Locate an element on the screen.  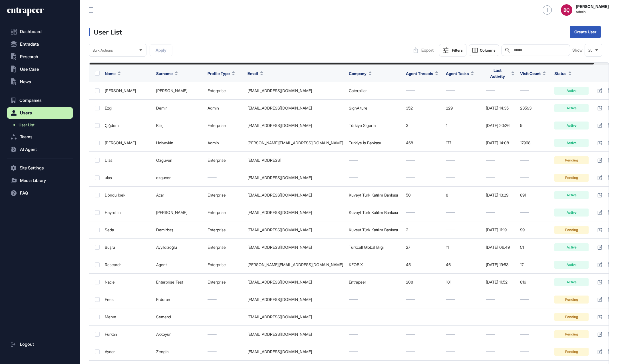
button: Profile Type is located at coordinates (221, 73).